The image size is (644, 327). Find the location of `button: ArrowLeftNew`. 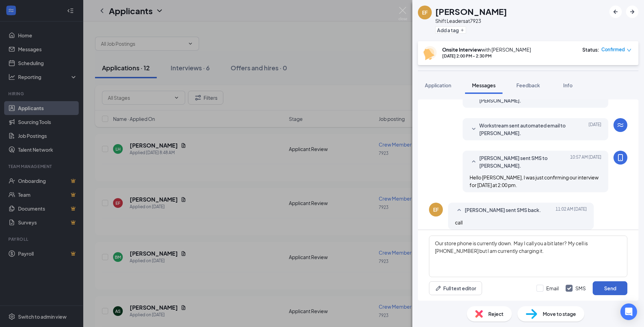

button: ArrowLeftNew is located at coordinates (615, 12).